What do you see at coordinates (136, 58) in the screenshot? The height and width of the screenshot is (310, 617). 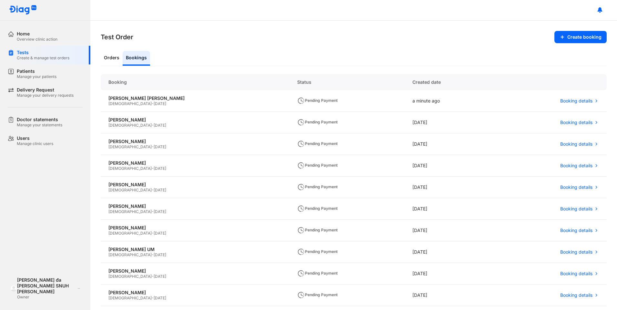 I see `div: Bookings` at bounding box center [136, 58].